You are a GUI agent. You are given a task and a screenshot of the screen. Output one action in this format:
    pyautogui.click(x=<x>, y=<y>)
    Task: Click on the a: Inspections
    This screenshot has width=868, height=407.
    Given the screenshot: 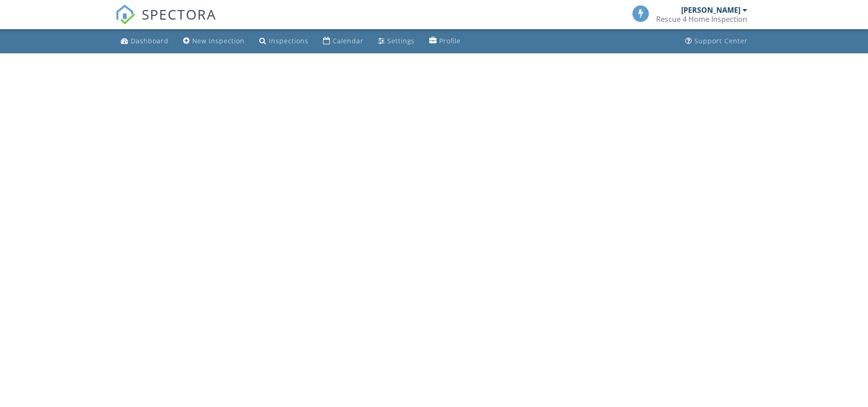 What is the action you would take?
    pyautogui.click(x=284, y=41)
    